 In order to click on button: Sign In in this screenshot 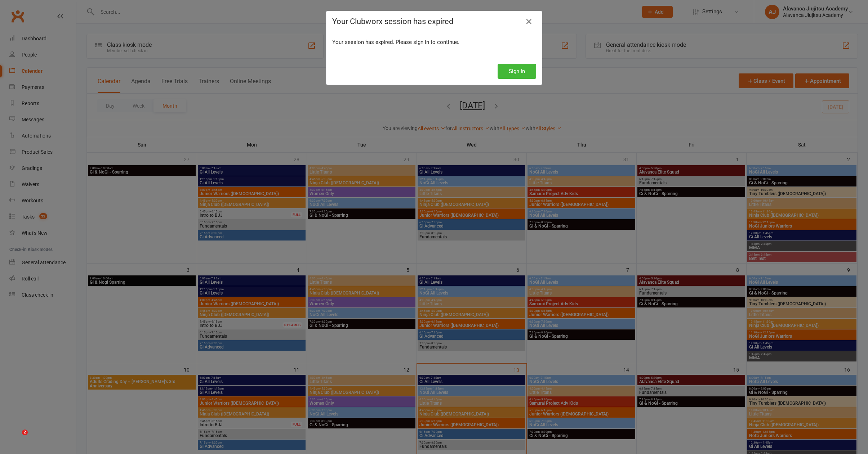, I will do `click(516, 71)`.